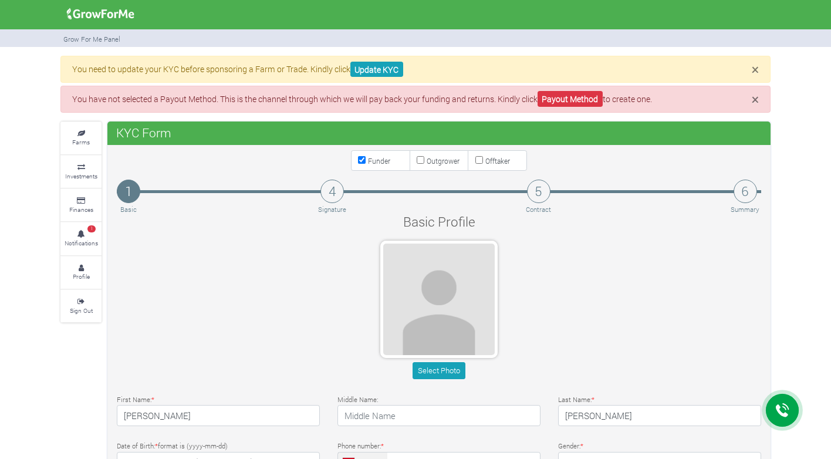 The width and height of the screenshot is (831, 459). I want to click on h4: 6, so click(745, 191).